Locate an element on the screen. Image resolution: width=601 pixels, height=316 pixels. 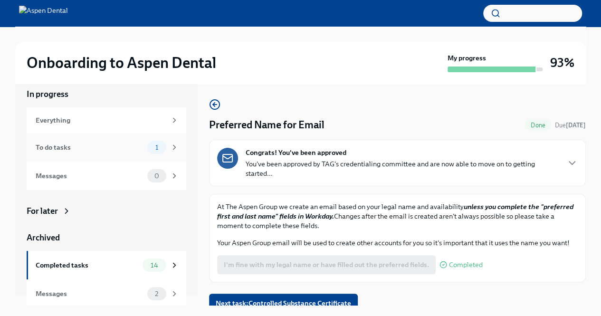
span: Due is located at coordinates (570, 125).